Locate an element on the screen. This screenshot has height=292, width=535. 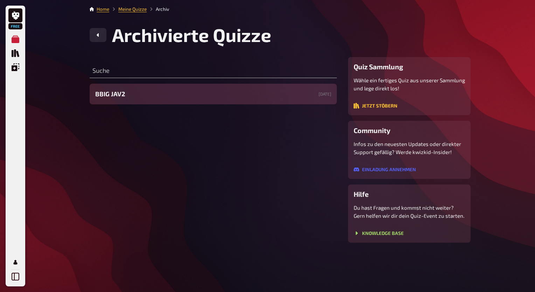
span: Free is located at coordinates (15, 26).